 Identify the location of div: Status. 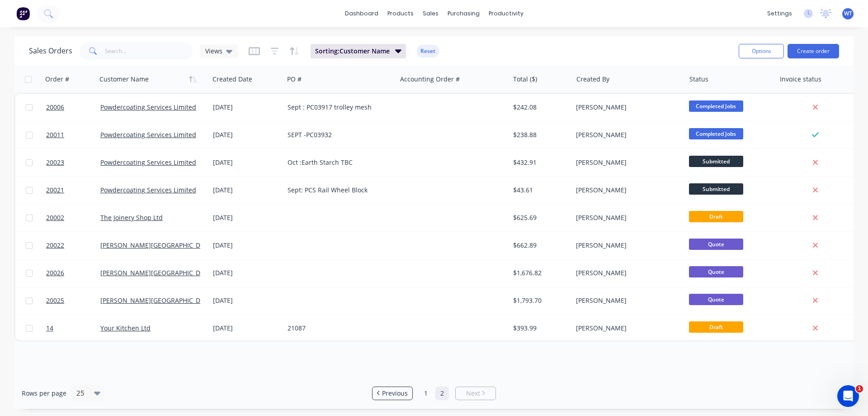
(699, 79).